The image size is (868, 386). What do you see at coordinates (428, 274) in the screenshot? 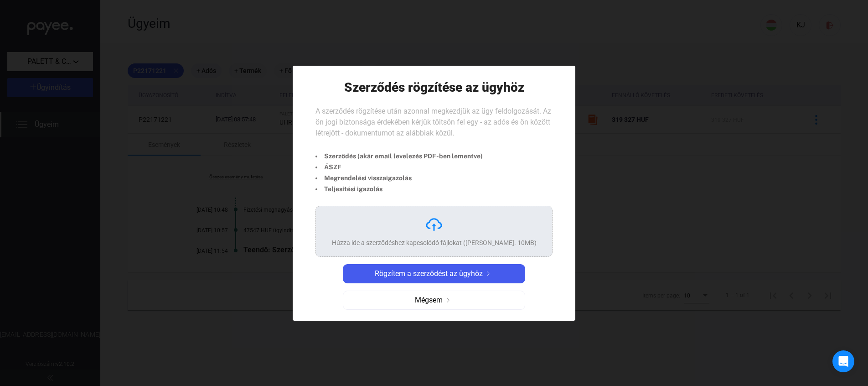
I see `span: Rögzítem a szerződést az ügyhöz` at bounding box center [428, 274].